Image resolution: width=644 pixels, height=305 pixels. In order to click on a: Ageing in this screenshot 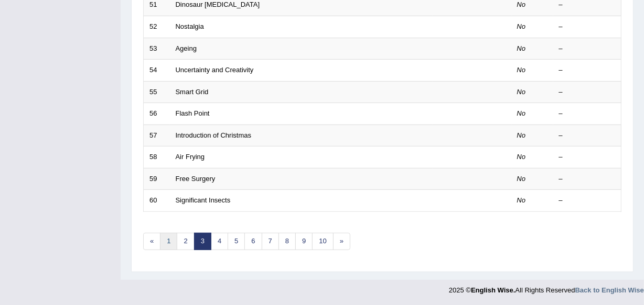, I will do `click(186, 48)`.